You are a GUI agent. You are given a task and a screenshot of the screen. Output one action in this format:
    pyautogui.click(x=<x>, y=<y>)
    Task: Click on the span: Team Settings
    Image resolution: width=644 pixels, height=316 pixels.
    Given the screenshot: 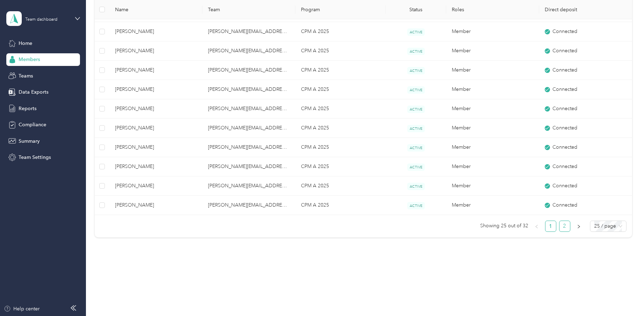 What is the action you would take?
    pyautogui.click(x=35, y=157)
    